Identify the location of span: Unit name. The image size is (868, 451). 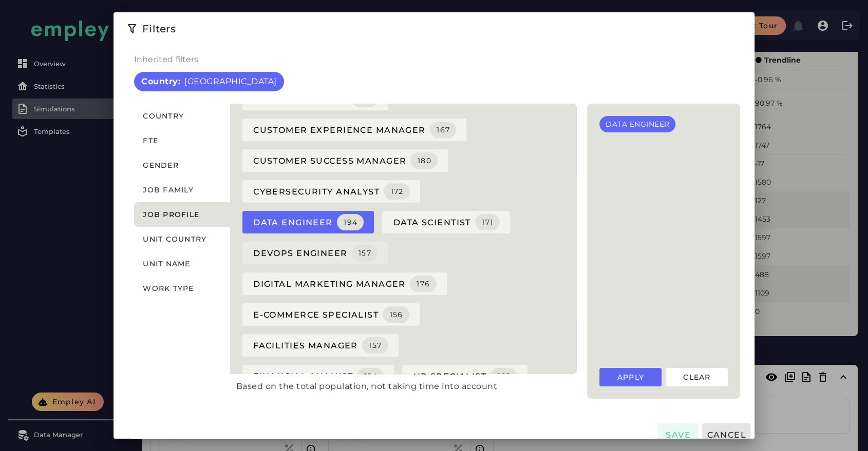
(166, 264).